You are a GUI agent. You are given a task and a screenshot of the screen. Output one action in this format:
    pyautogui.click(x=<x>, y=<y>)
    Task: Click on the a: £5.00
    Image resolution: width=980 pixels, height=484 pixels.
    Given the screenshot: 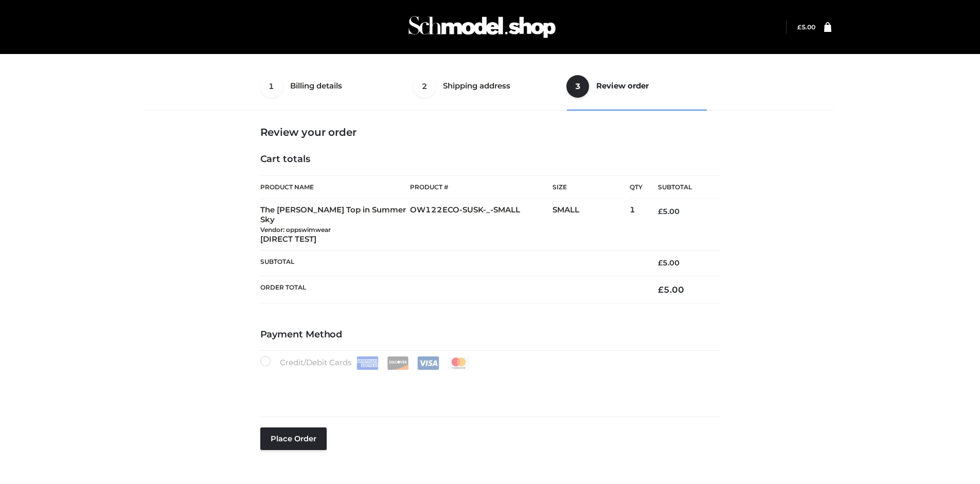 What is the action you would take?
    pyautogui.click(x=806, y=27)
    